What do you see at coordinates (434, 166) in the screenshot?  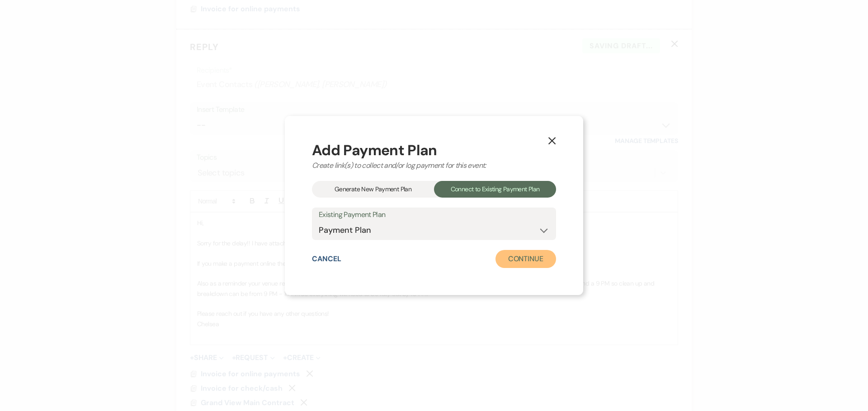 I see `div: Create link(s) to collect and/or log payment for this event:` at bounding box center [434, 166].